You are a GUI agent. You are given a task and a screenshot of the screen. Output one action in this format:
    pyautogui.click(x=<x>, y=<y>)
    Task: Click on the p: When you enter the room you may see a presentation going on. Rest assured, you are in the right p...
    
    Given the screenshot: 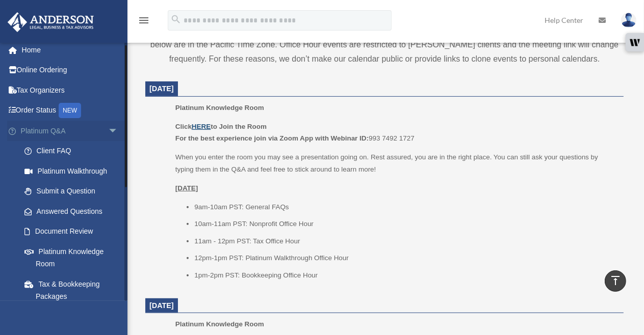 What is the action you would take?
    pyautogui.click(x=396, y=163)
    